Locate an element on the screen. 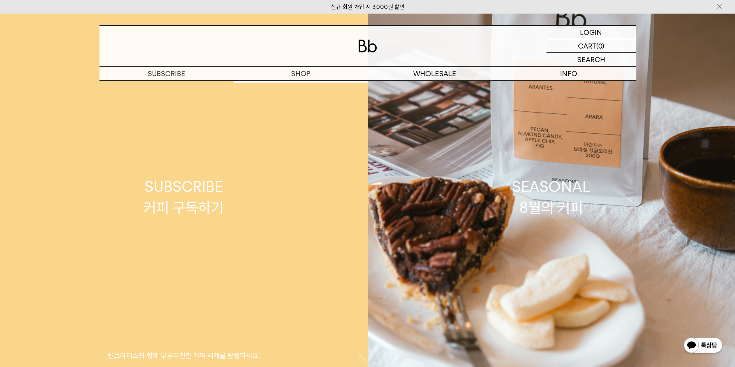 The width and height of the screenshot is (735, 367). a: SHOP is located at coordinates (300, 73).